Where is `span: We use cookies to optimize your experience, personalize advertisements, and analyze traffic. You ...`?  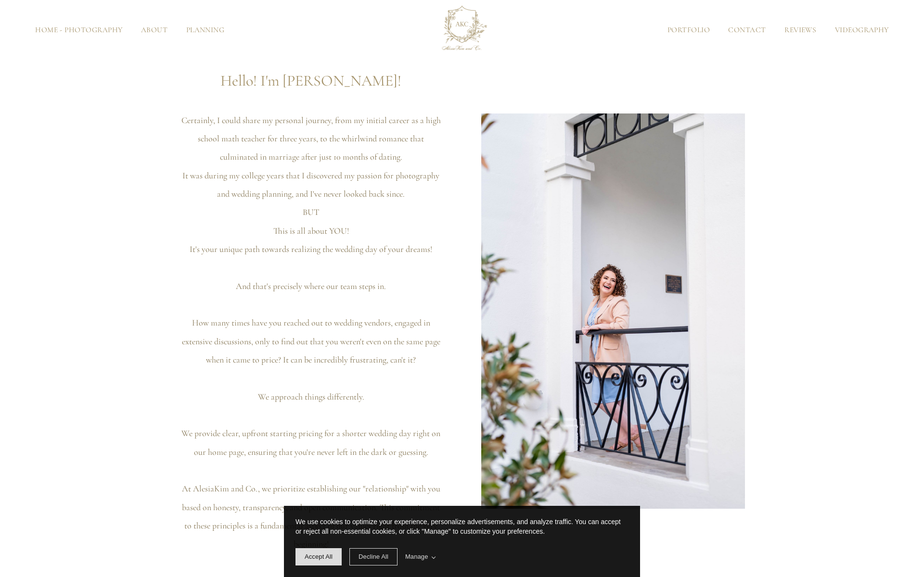 span: We use cookies to optimize your experience, personalize advertisements, and analyze traffic. You ... is located at coordinates (458, 526).